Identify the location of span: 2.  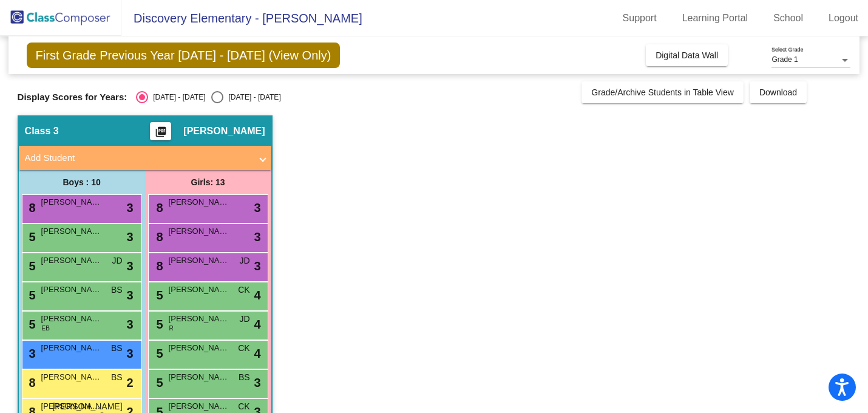
(129, 382).